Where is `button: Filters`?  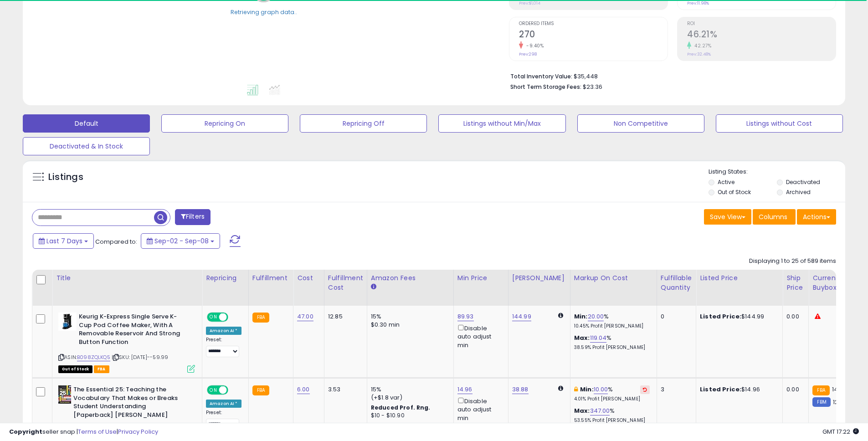 button: Filters is located at coordinates (193, 217).